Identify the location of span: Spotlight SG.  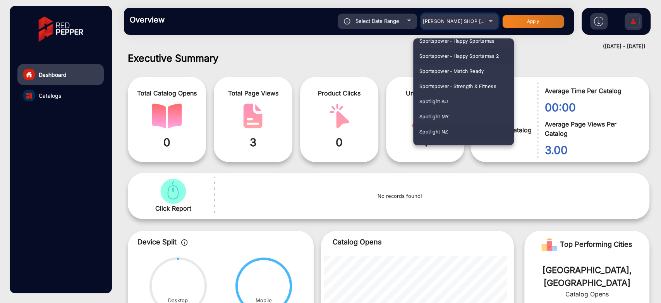
(434, 146).